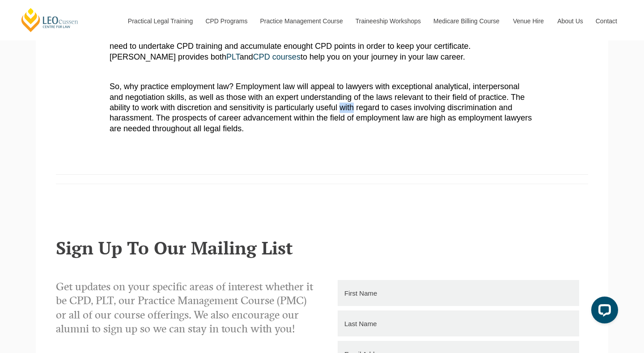  I want to click on a: PLT, so click(233, 57).